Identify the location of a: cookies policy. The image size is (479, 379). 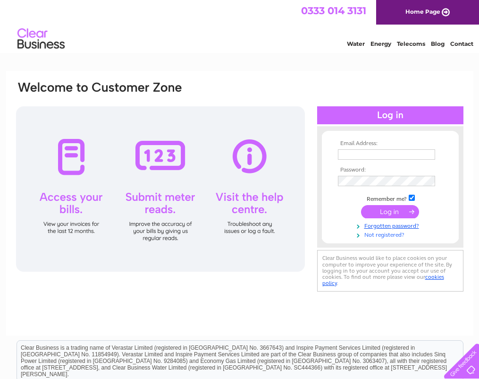
(383, 280).